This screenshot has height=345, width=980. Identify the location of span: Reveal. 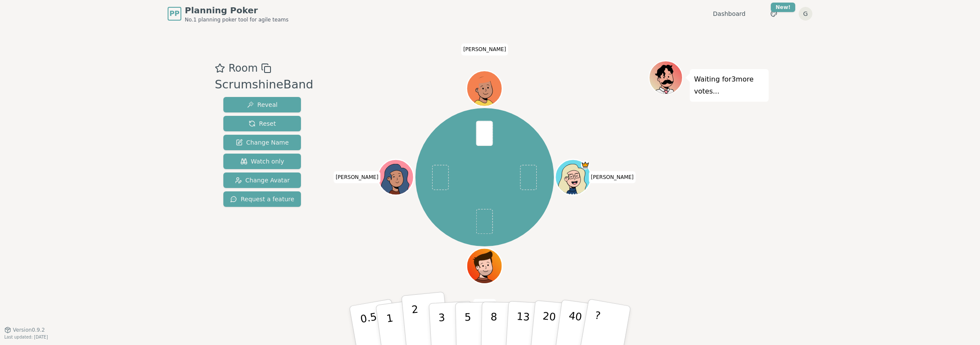
(262, 104).